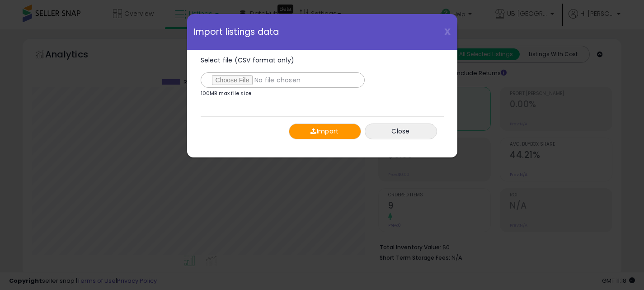 Image resolution: width=644 pixels, height=290 pixels. What do you see at coordinates (401, 131) in the screenshot?
I see `button: Close` at bounding box center [401, 131].